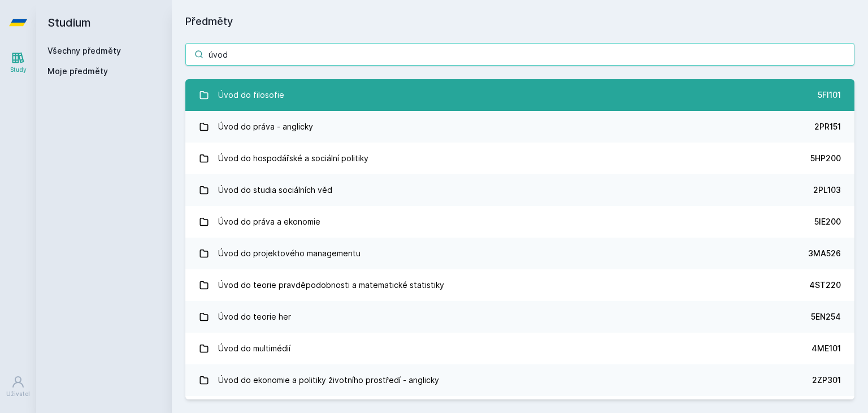 Image resolution: width=868 pixels, height=413 pixels. I want to click on div: Úvod do ekonomie a politiky životního prostředí - anglicky, so click(328, 380).